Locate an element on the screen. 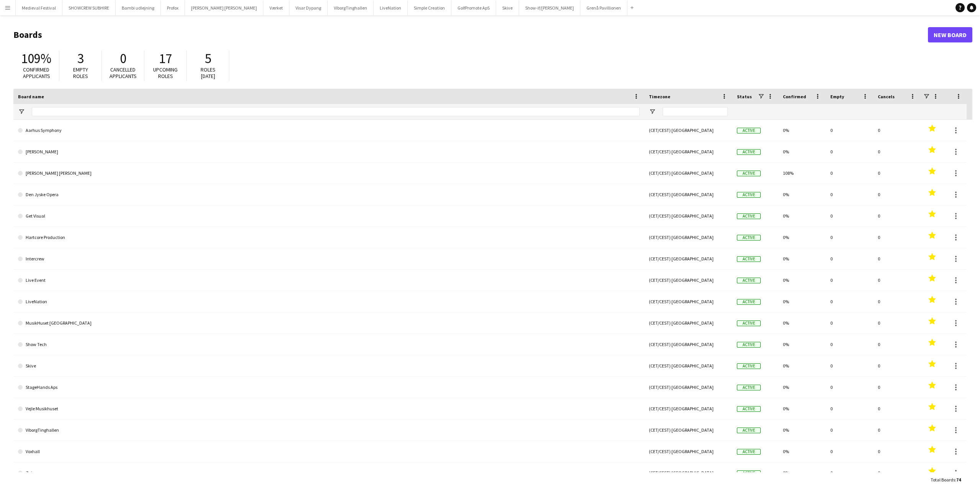 The image size is (980, 499). a: Hartcore Production is located at coordinates (329, 237).